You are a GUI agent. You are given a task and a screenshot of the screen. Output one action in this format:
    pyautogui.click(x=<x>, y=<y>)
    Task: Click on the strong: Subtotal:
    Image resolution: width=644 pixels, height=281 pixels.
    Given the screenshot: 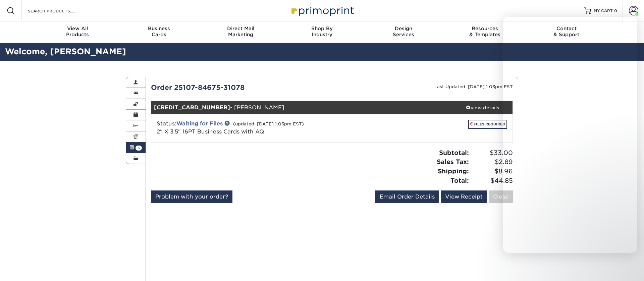 What is the action you would take?
    pyautogui.click(x=454, y=152)
    